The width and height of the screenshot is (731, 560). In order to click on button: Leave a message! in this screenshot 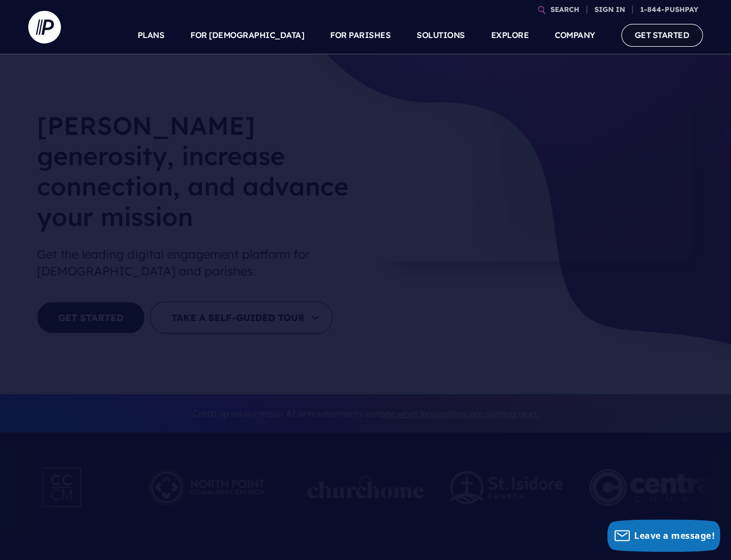, I will do `click(663, 536)`.